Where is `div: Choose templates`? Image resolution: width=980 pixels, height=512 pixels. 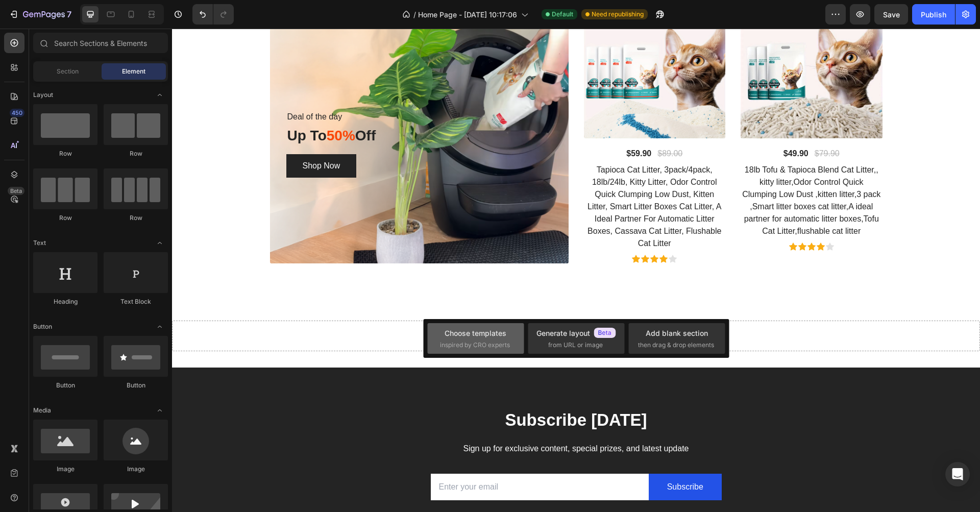 div: Choose templates is located at coordinates (476, 333).